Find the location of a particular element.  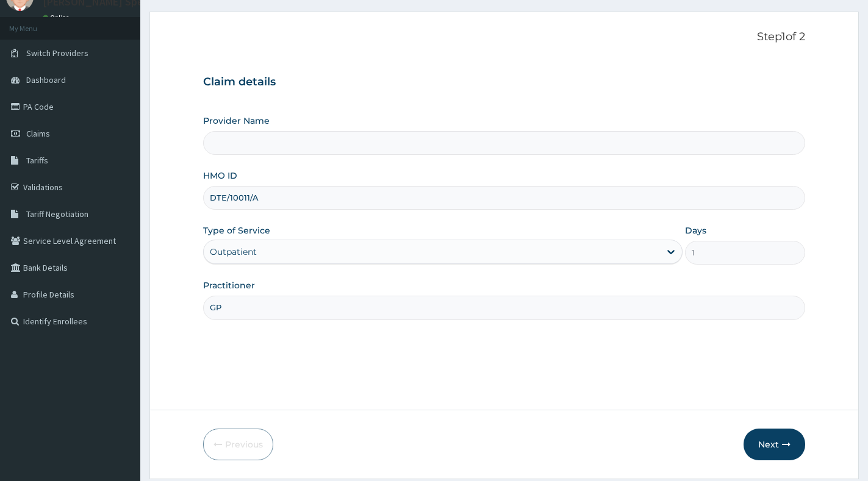

label: Type of Service is located at coordinates (237, 231).